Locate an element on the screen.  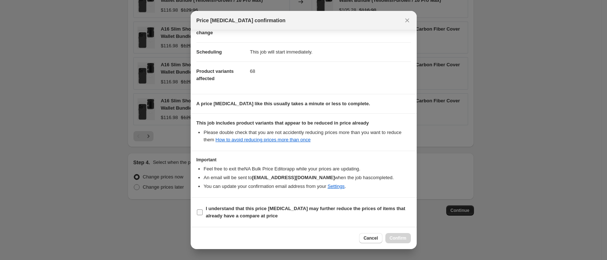
b: This job includes product variants that appear to be reduced in price already is located at coordinates (283, 123).